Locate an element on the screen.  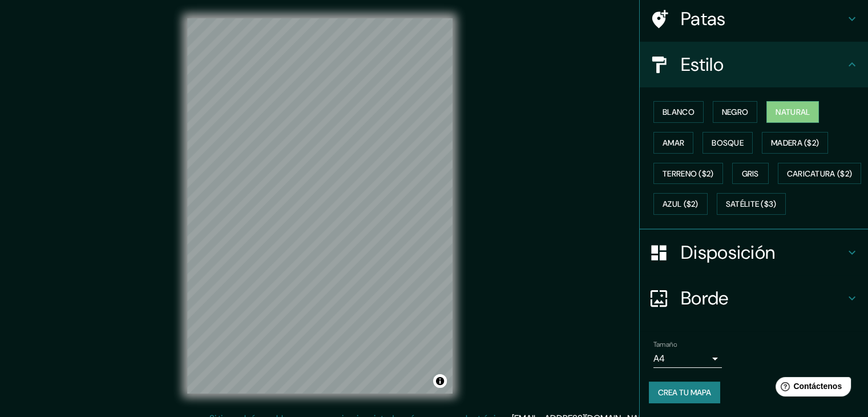
font: Contáctenos is located at coordinates (51, 14).